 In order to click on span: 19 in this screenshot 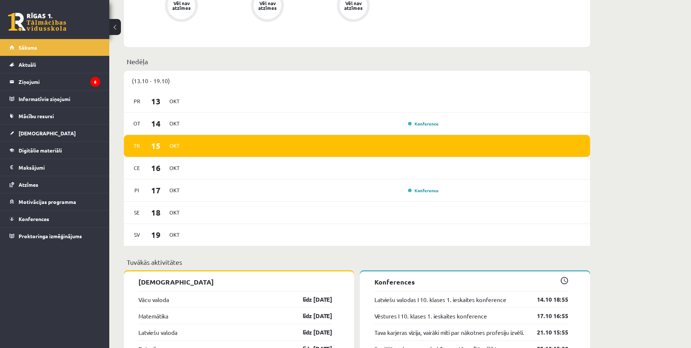, I will do `click(156, 234)`.